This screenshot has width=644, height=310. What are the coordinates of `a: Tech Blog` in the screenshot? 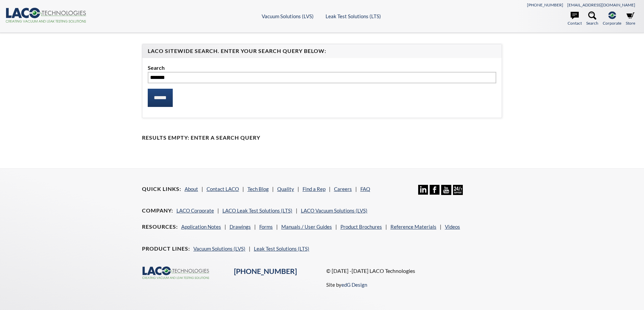 It's located at (258, 189).